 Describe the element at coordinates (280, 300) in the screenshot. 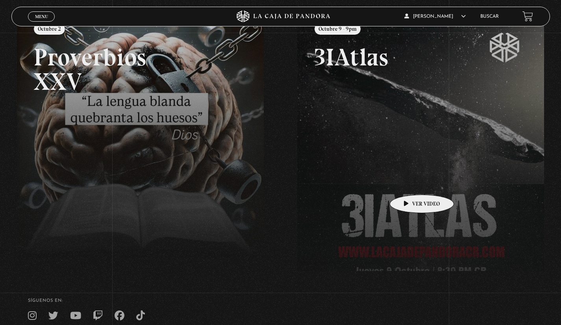

I see `h4: SÍguenos en:` at that location.